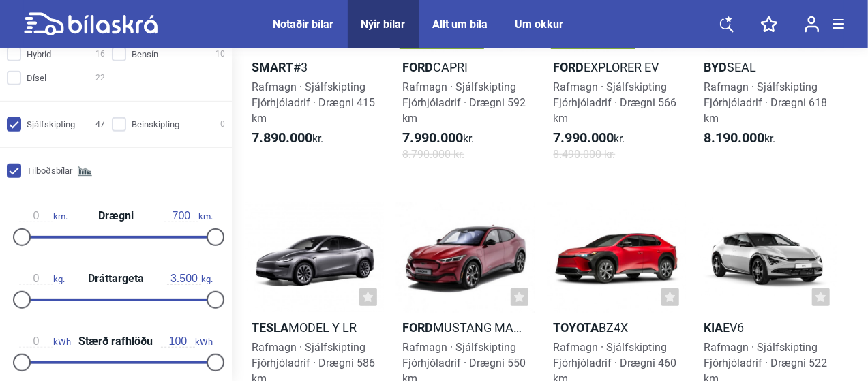 This screenshot has height=381, width=868. I want to click on b: BYD, so click(715, 67).